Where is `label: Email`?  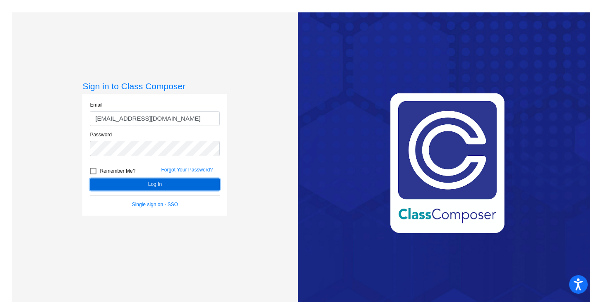
label: Email is located at coordinates (96, 105).